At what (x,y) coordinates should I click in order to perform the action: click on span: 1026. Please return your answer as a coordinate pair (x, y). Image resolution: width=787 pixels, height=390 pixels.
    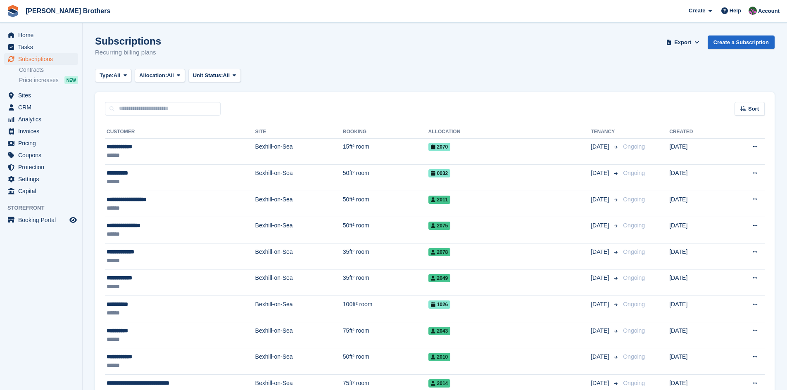
    Looking at the image, I should click on (440, 305).